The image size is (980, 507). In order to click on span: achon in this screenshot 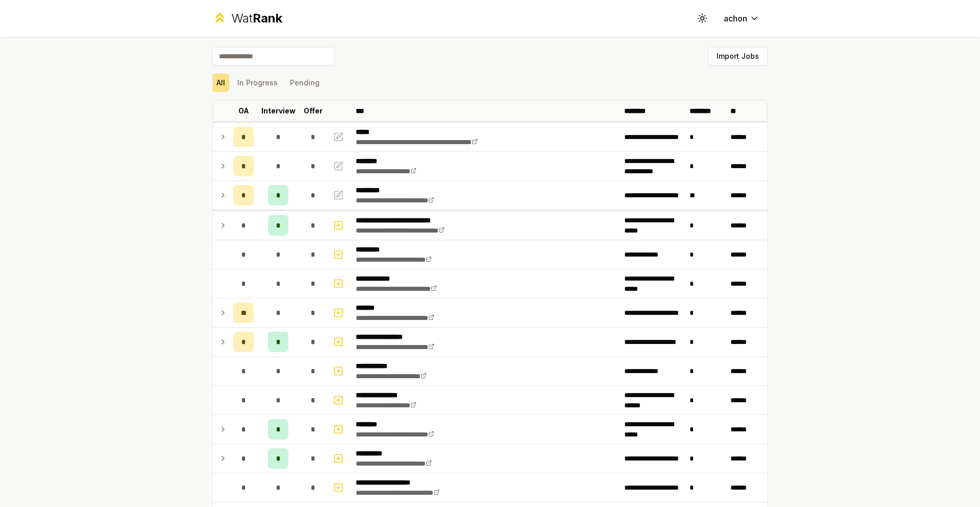, I will do `click(735, 18)`.